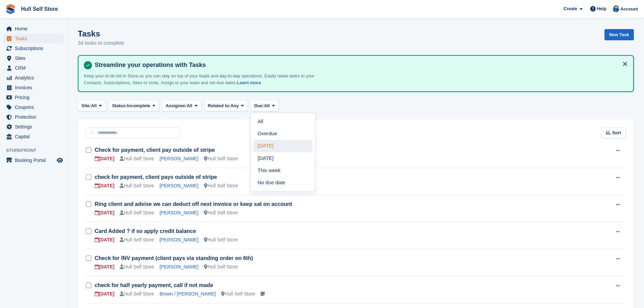 This screenshot has width=644, height=308. Describe the element at coordinates (35, 58) in the screenshot. I see `span: Sites` at that location.